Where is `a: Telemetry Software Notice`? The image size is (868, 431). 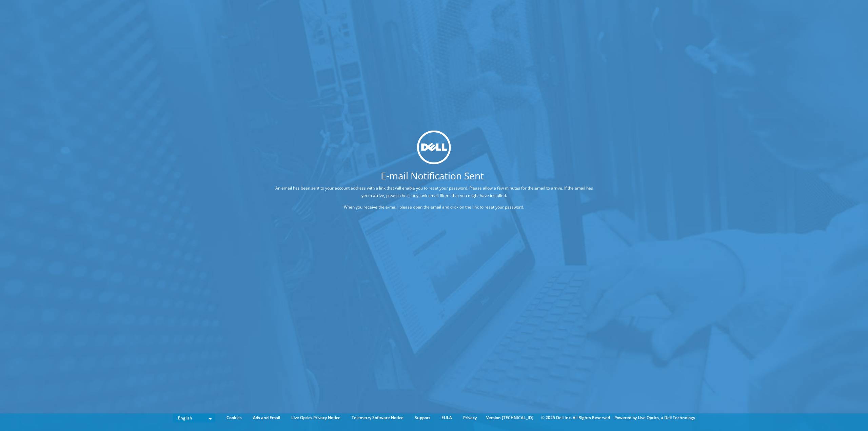 a: Telemetry Software Notice is located at coordinates (377, 418).